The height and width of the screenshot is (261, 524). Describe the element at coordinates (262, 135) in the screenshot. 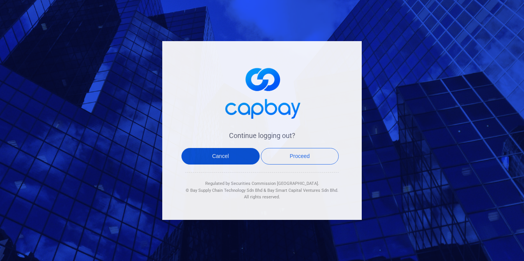

I see `h4: Continue logging out?` at that location.